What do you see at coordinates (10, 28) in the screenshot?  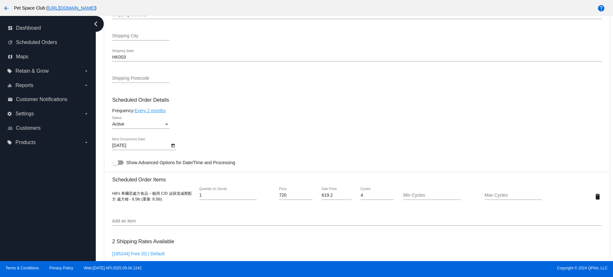 I see `i: dashboard` at bounding box center [10, 28].